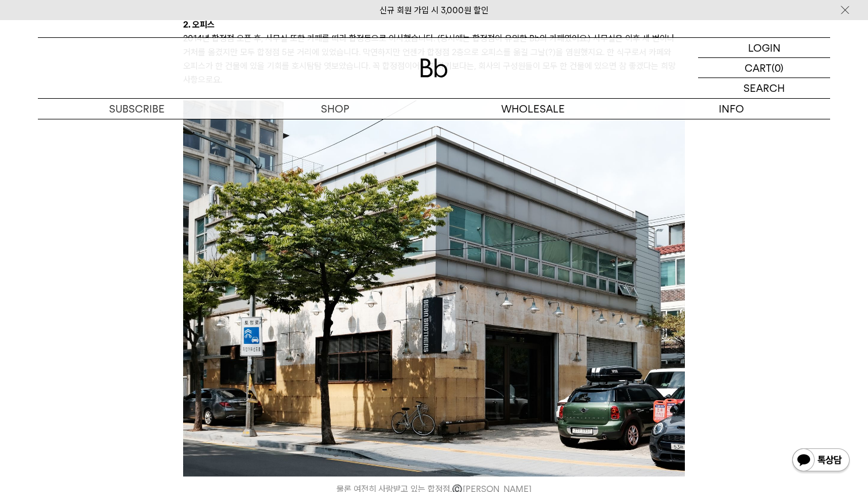 Image resolution: width=868 pixels, height=492 pixels. I want to click on img: 카카오톡 채널 1:1 채팅 버튼, so click(821, 461).